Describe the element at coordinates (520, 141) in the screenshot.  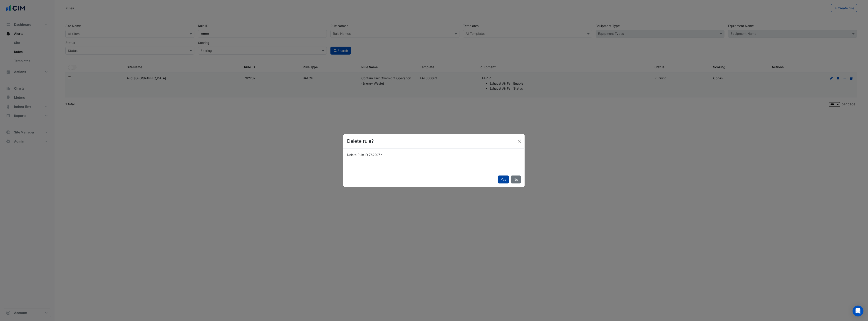
I see `button: Close` at that location.